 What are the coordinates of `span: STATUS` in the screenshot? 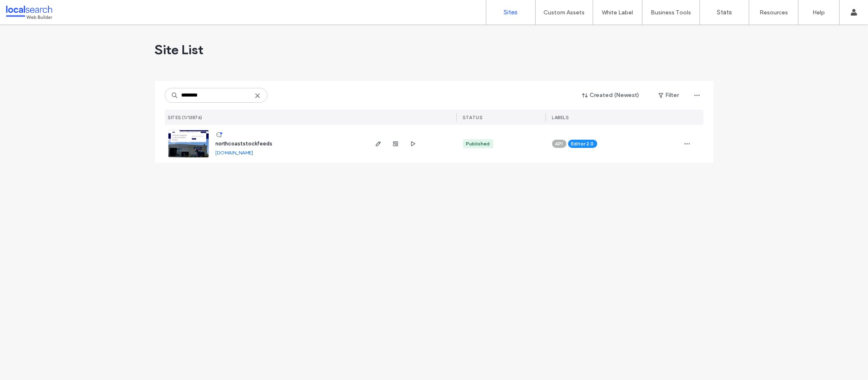 It's located at (473, 118).